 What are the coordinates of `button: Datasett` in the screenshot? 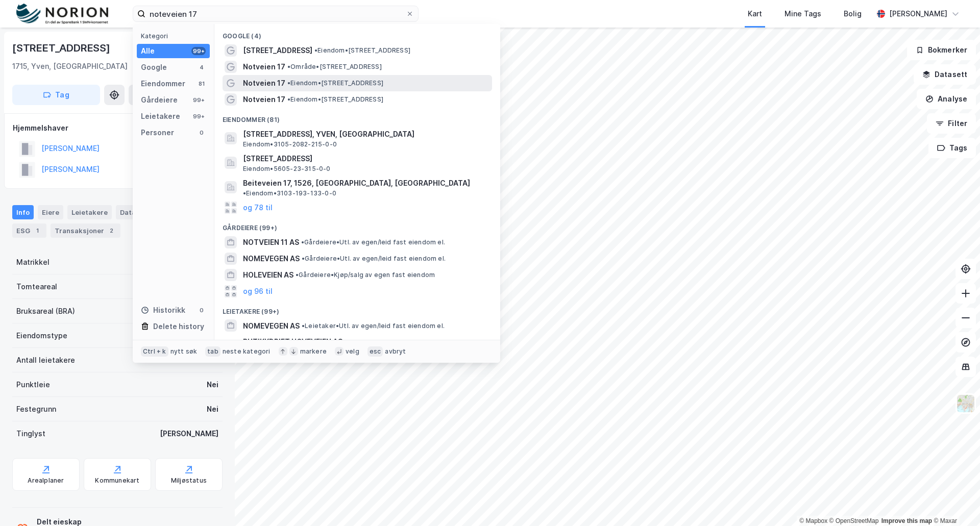 It's located at (945, 75).